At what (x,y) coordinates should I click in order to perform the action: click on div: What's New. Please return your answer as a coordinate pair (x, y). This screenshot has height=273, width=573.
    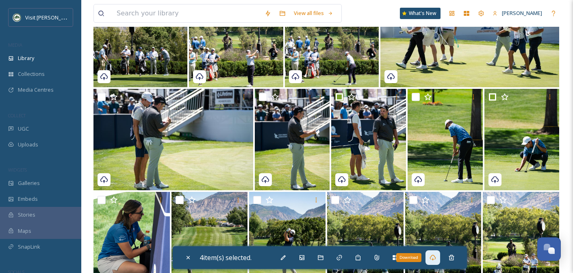
    Looking at the image, I should click on (420, 13).